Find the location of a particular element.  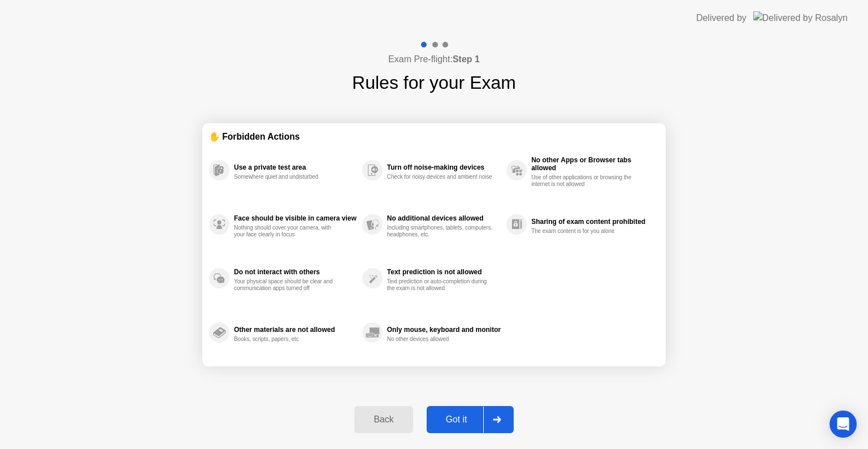

div: Face should be visible in camera view is located at coordinates (295, 218).